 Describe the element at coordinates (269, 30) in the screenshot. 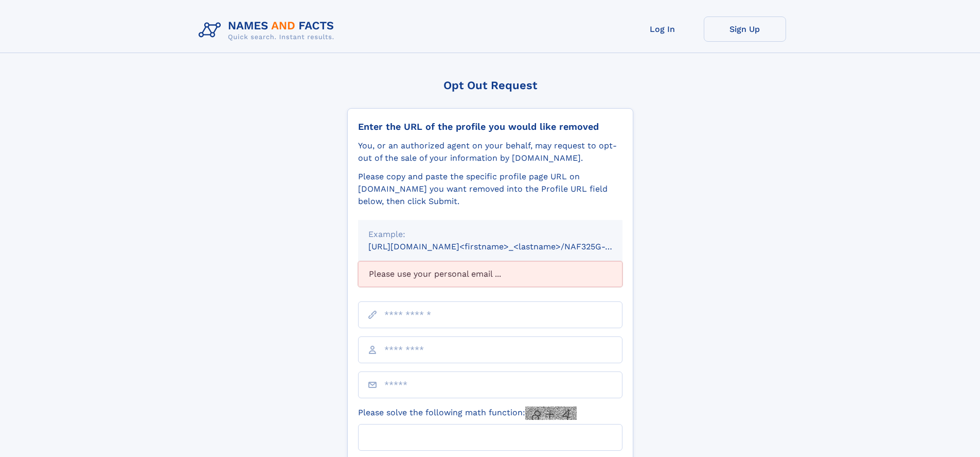

I see `img: Logo Names and Facts` at that location.